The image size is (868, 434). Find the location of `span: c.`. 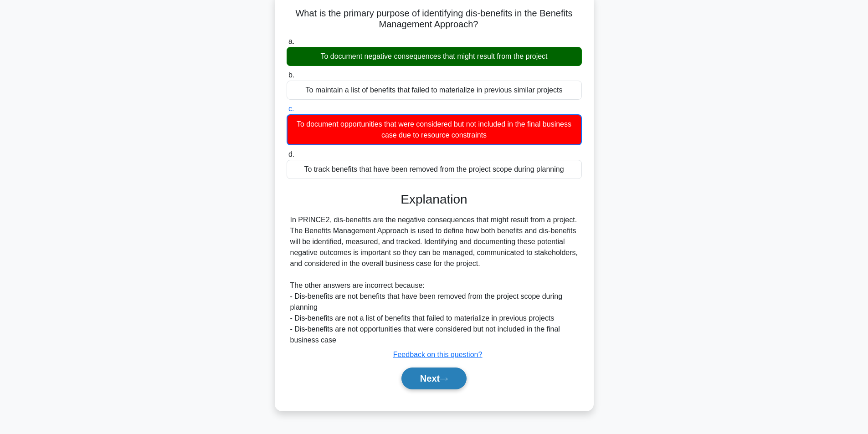

span: c. is located at coordinates (291, 109).